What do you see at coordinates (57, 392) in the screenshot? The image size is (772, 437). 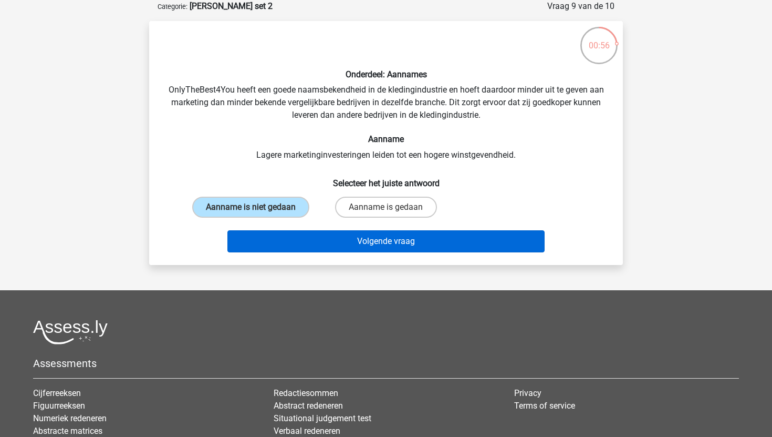 I see `a: Cijferreeksen` at bounding box center [57, 392].